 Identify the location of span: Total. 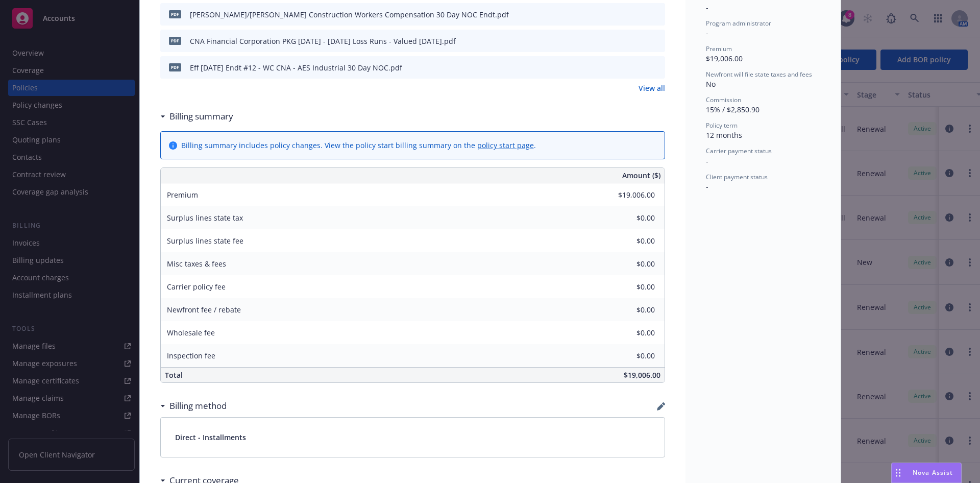
(173, 374).